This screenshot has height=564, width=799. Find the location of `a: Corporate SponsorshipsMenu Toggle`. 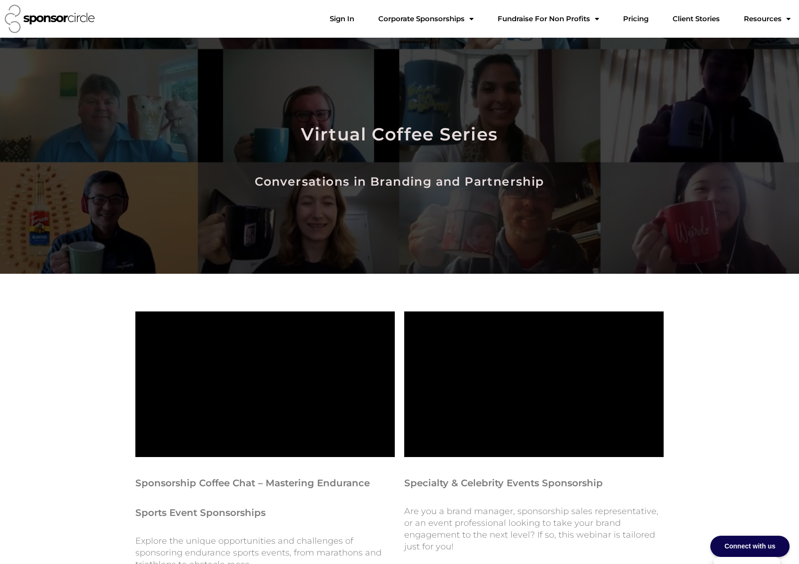

a: Corporate SponsorshipsMenu Toggle is located at coordinates (426, 19).